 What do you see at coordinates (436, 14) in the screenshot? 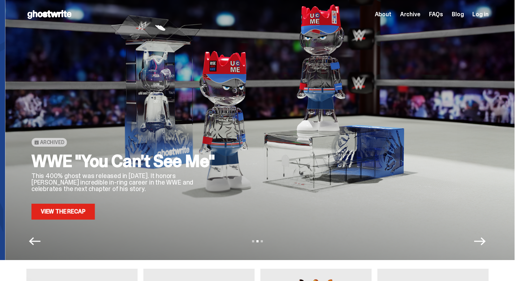
I see `span: FAQs` at bounding box center [436, 14].